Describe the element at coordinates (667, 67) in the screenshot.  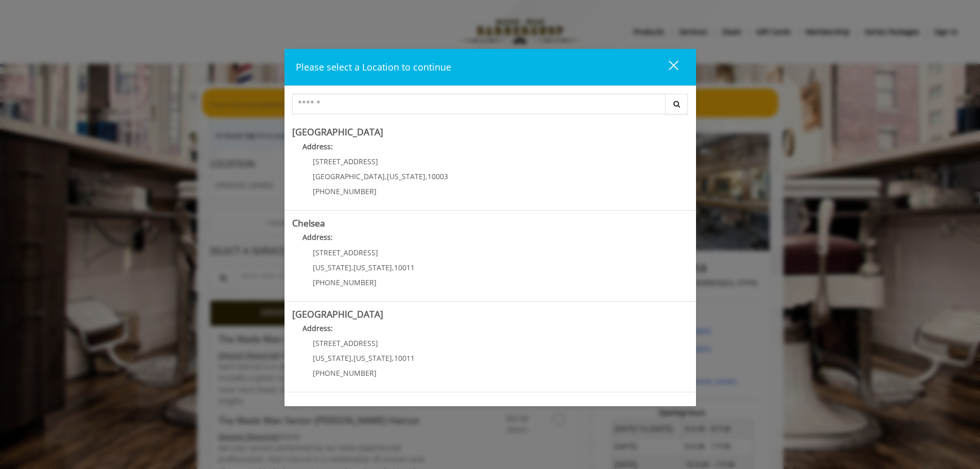
I see `button: close dialog` at that location.